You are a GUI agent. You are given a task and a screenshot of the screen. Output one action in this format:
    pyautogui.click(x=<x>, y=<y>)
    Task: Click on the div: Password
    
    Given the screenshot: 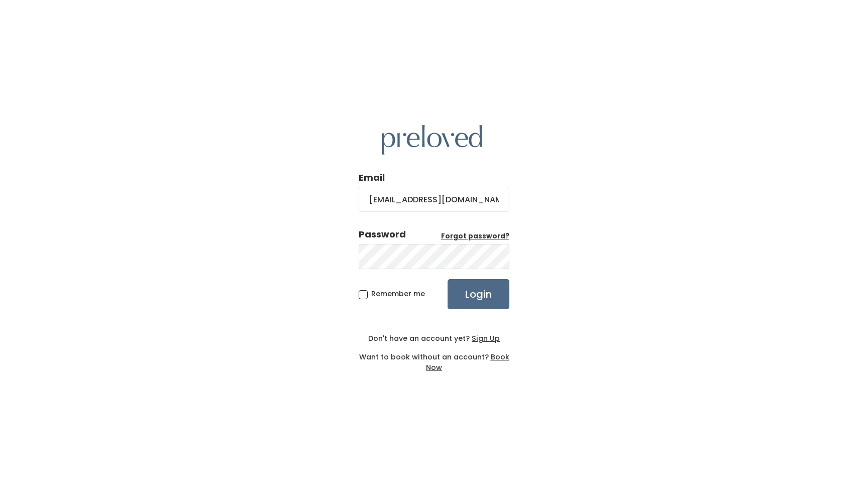 What is the action you would take?
    pyautogui.click(x=382, y=234)
    